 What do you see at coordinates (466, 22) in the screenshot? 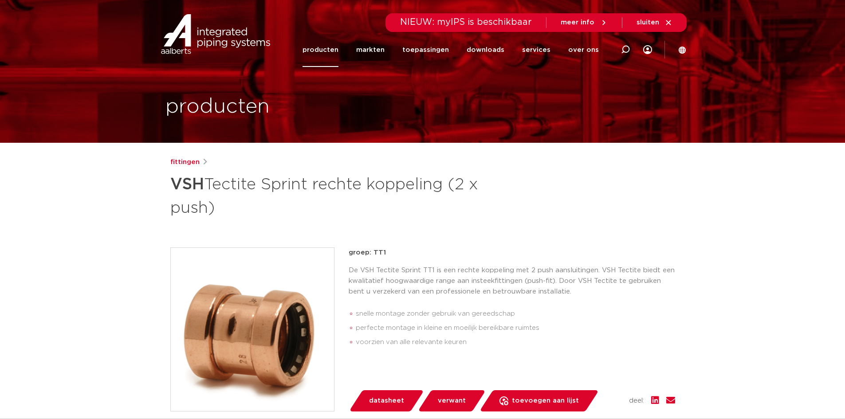
I see `span: NIEUW: myIPS is beschikbaar` at bounding box center [466, 22].